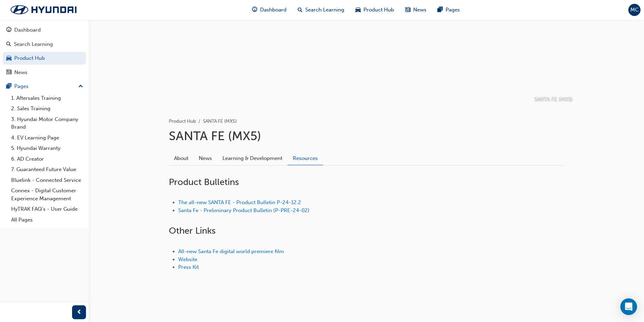 Image resolution: width=644 pixels, height=322 pixels. Describe the element at coordinates (420, 10) in the screenshot. I see `span: News` at that location.